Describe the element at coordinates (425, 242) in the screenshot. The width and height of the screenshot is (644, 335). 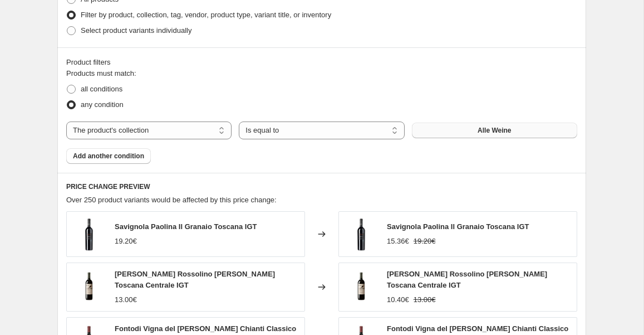
I see `strike: 19.20€` at that location.